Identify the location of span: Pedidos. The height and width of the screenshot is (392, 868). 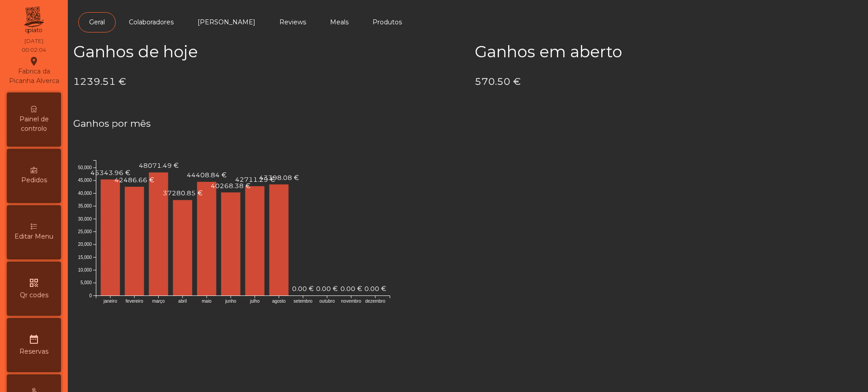
(34, 180).